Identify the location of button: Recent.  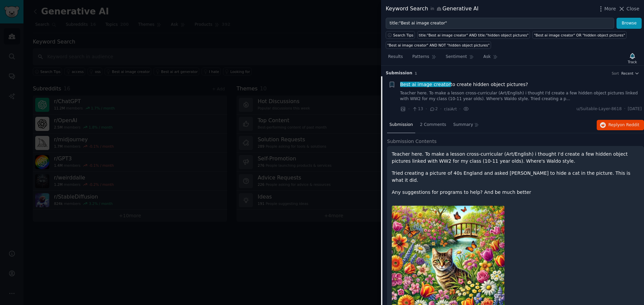
(630, 73).